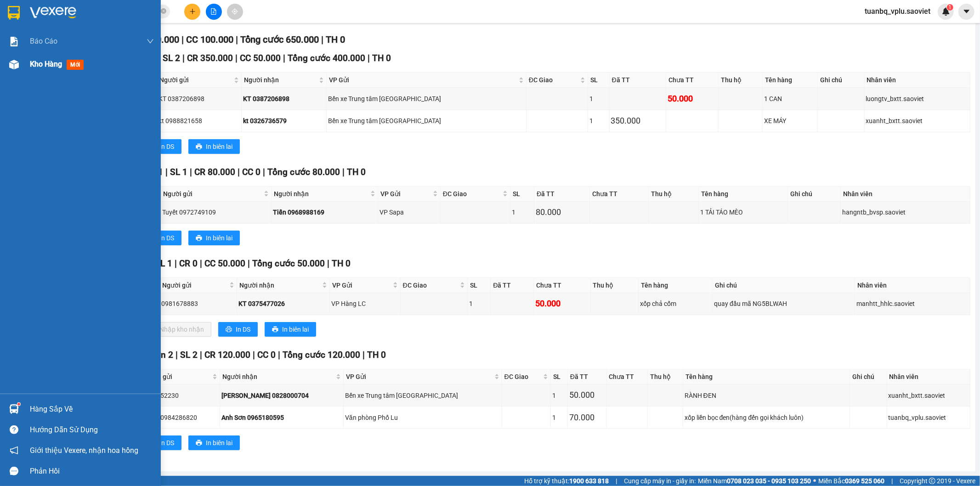  Describe the element at coordinates (75, 65) in the screenshot. I see `span: mới` at that location.